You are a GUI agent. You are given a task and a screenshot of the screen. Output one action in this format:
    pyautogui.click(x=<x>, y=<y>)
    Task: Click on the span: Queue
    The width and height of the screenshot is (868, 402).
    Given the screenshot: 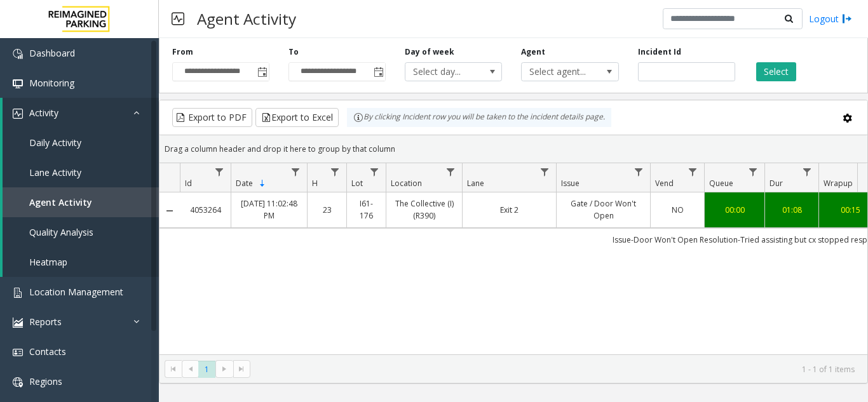 What is the action you would take?
    pyautogui.click(x=721, y=183)
    